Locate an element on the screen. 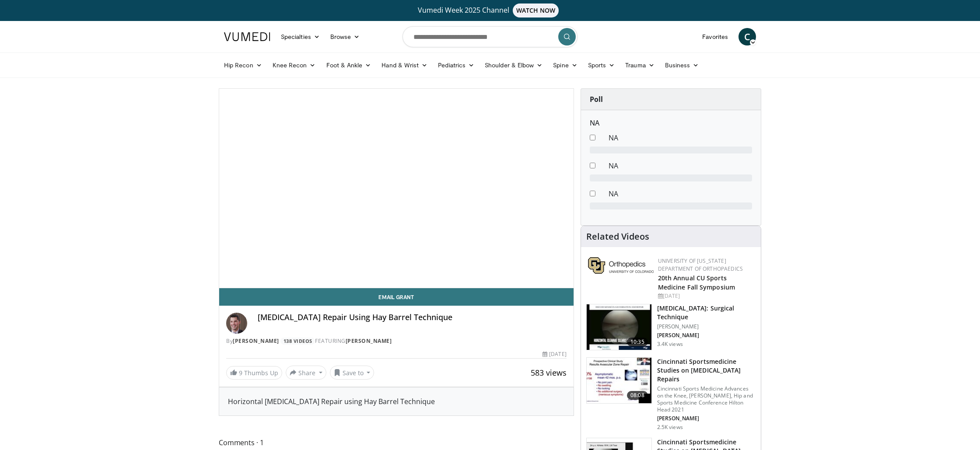  span: 08:08 is located at coordinates (637, 395).